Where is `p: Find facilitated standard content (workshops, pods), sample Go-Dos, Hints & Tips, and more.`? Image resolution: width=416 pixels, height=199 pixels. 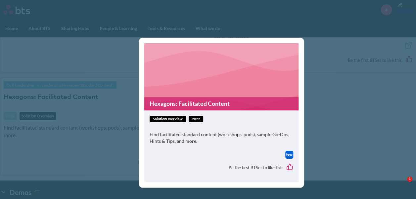
p: Find facilitated standard content (workshops, pods), sample Go-Dos, Hints & Tips, and more. is located at coordinates (221, 138).